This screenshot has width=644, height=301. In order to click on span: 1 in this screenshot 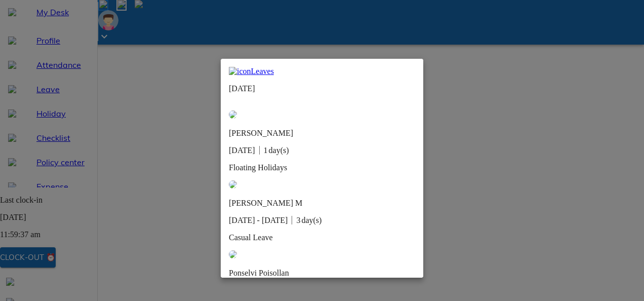, I will do `click(266, 150)`.